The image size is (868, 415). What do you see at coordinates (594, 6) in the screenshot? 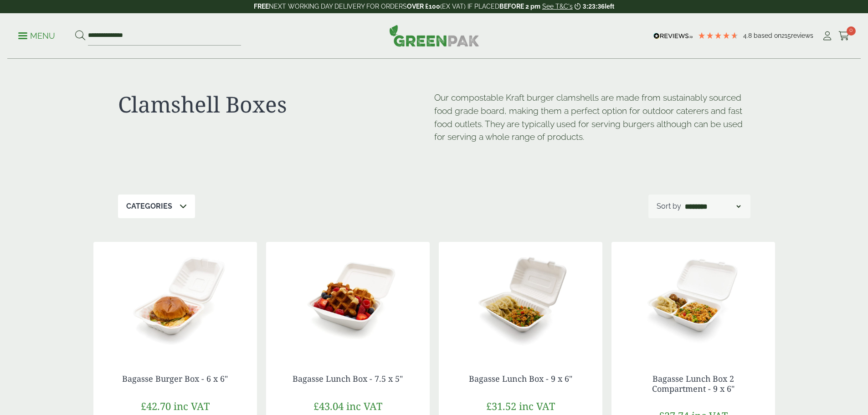
I see `span: 3:23:36` at bounding box center [594, 6].